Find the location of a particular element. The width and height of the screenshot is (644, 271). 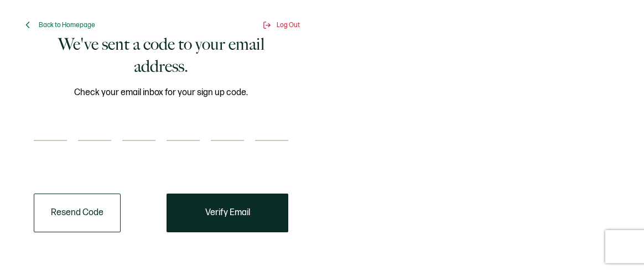

span: Back to Homepage is located at coordinates (67, 25).